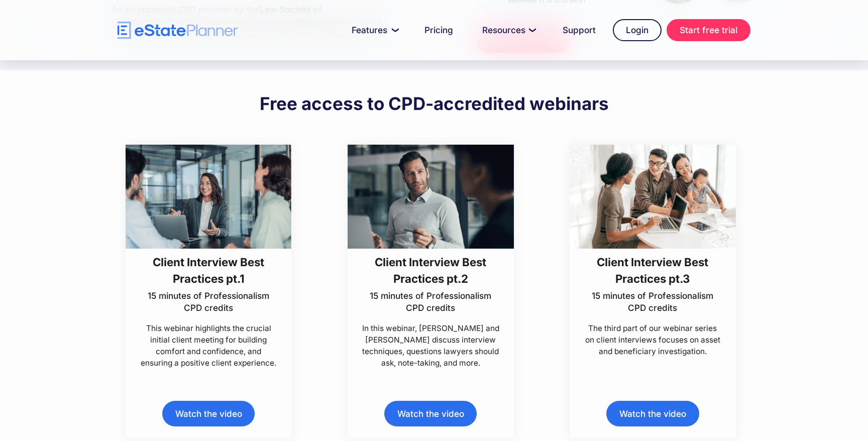 The width and height of the screenshot is (868, 441). I want to click on p: This webinar highlights the crucial initial client meeting for building comfort and confidence, a..., so click(209, 345).